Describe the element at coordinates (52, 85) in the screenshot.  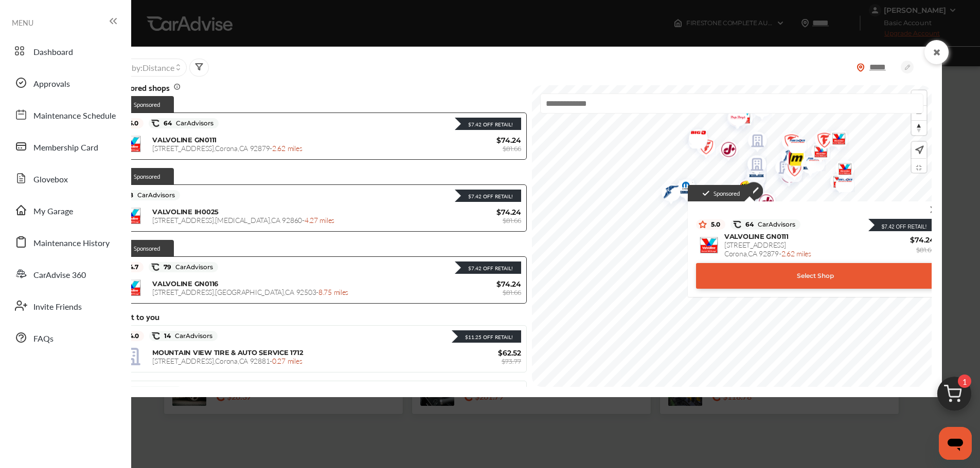
I see `span: Approvals` at that location.